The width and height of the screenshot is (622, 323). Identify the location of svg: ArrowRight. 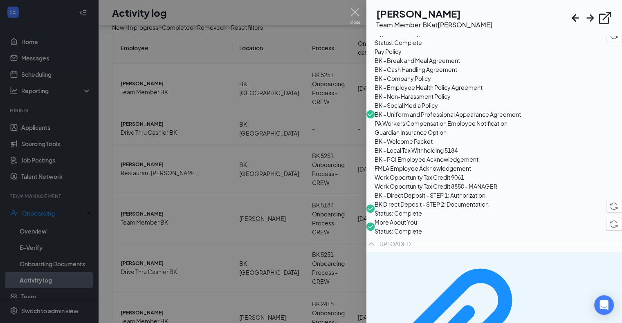
(590, 18).